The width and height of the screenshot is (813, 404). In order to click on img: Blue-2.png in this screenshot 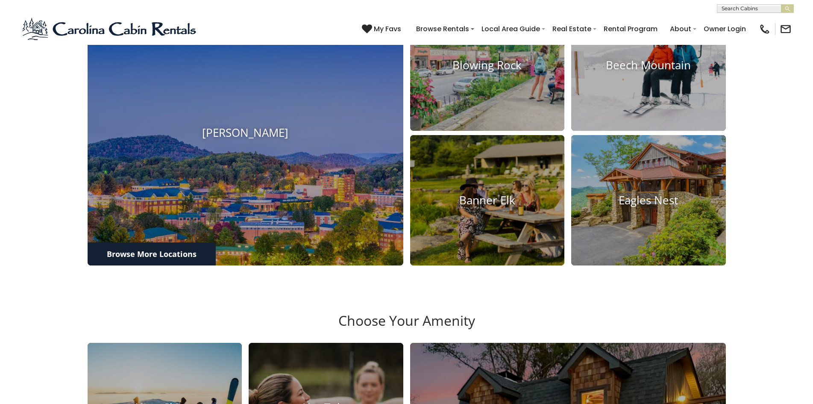, I will do `click(110, 29)`.